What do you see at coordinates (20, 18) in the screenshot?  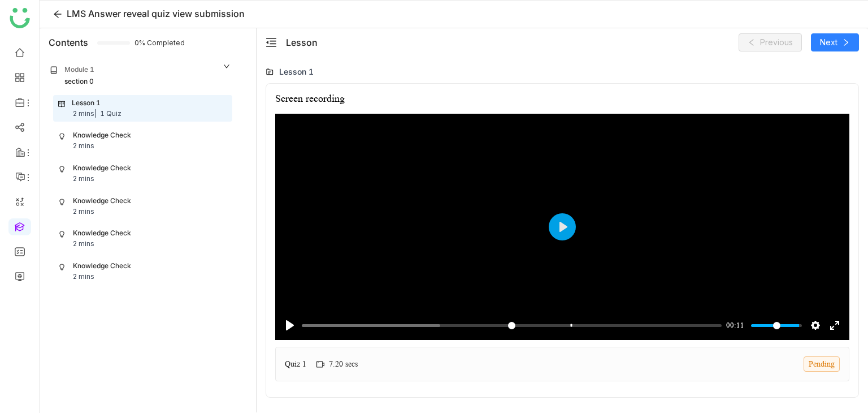 I see `img: logo` at bounding box center [20, 18].